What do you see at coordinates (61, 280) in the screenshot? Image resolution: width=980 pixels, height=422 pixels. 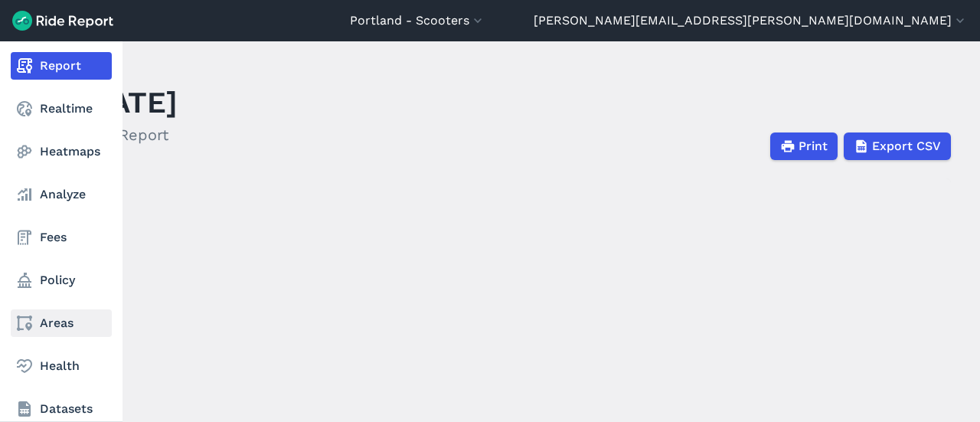 I see `a: Policy` at bounding box center [61, 280].